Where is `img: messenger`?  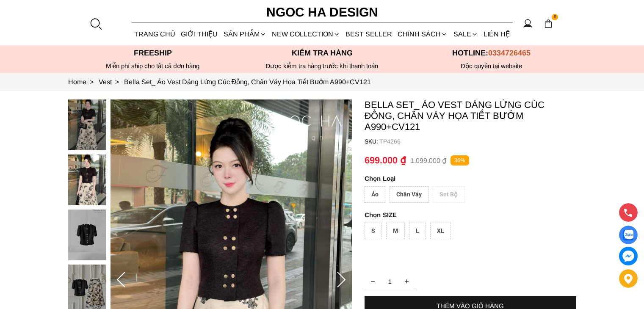
img: messenger is located at coordinates (628, 256).